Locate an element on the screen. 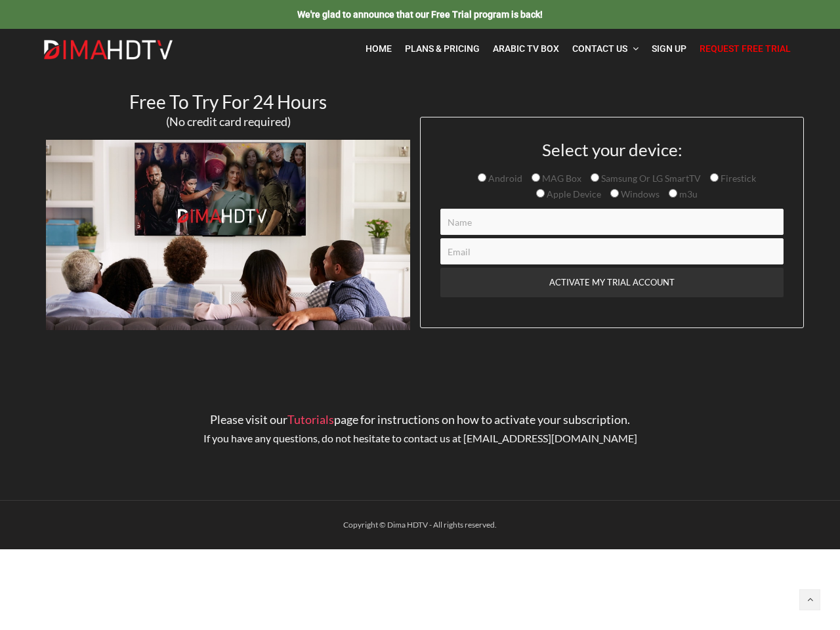  span: m3u is located at coordinates (687, 194).